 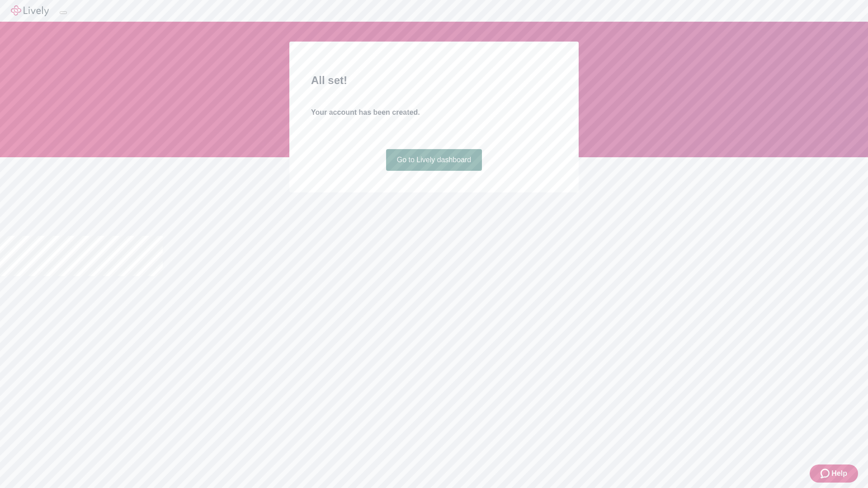 What do you see at coordinates (833, 474) in the screenshot?
I see `button: Zendesk support iconHelp` at bounding box center [833, 474].